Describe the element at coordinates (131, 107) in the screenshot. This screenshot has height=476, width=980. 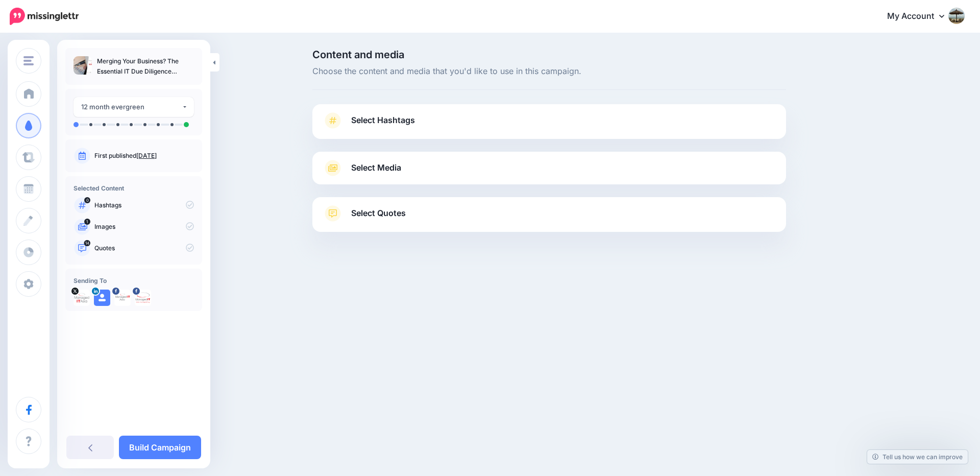
I see `div: 12 month evergreen` at that location.